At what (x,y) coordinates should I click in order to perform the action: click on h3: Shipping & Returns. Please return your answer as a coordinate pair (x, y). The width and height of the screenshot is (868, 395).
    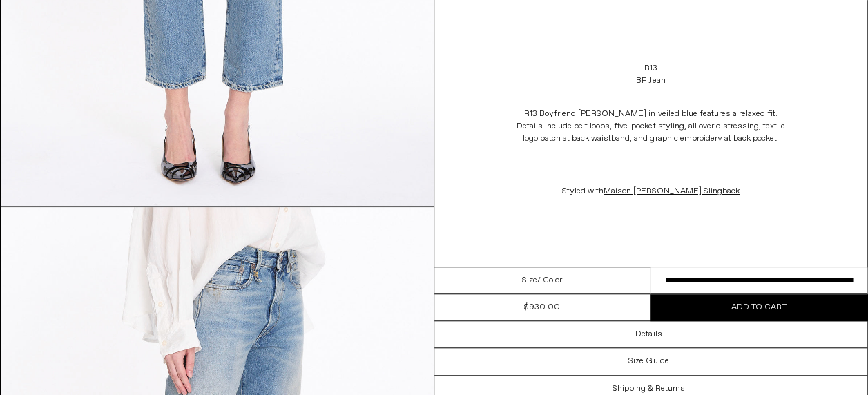
    Looking at the image, I should click on (649, 389).